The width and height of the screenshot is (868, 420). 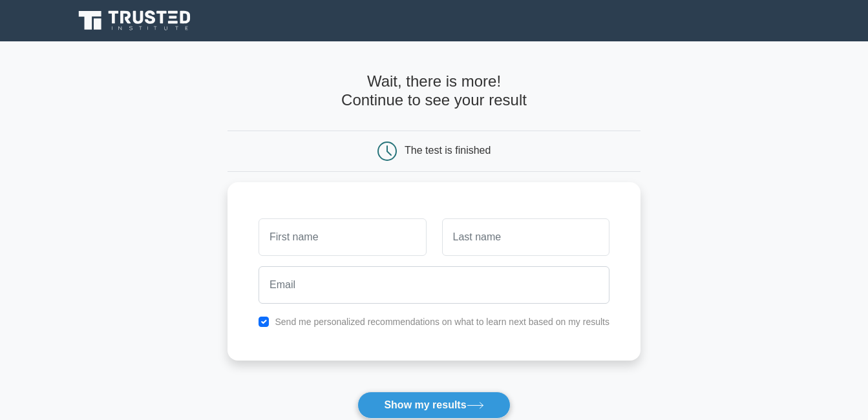 I want to click on input: Last name, so click(x=526, y=237).